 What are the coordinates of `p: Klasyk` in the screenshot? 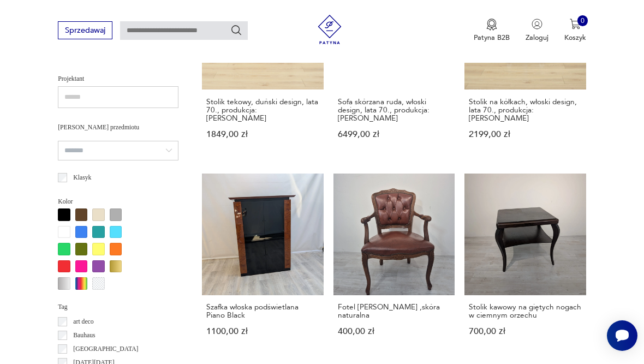 It's located at (82, 178).